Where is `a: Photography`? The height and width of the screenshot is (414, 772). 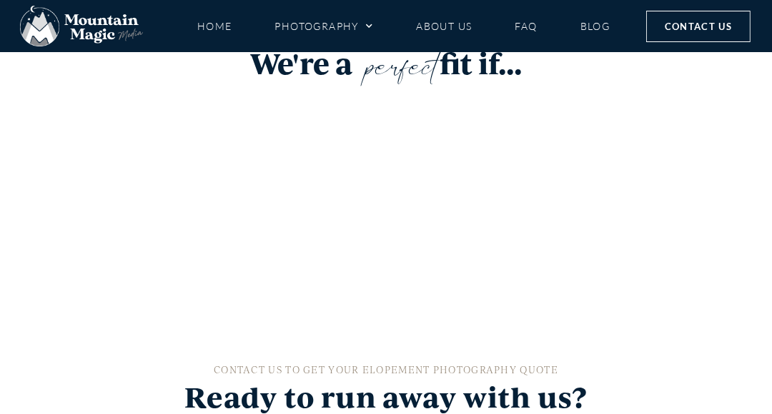
a: Photography is located at coordinates (324, 26).